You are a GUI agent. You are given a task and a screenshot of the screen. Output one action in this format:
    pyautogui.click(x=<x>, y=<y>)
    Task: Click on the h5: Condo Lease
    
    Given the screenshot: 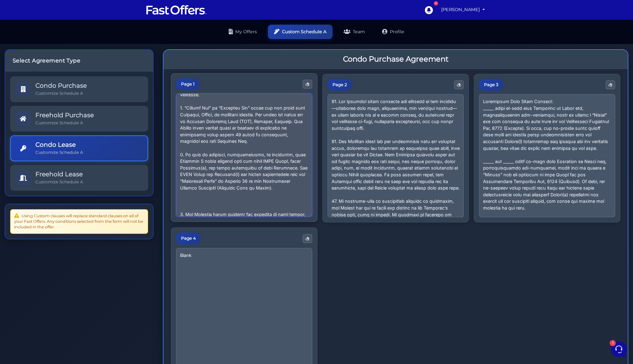 What is the action you would take?
    pyautogui.click(x=59, y=145)
    